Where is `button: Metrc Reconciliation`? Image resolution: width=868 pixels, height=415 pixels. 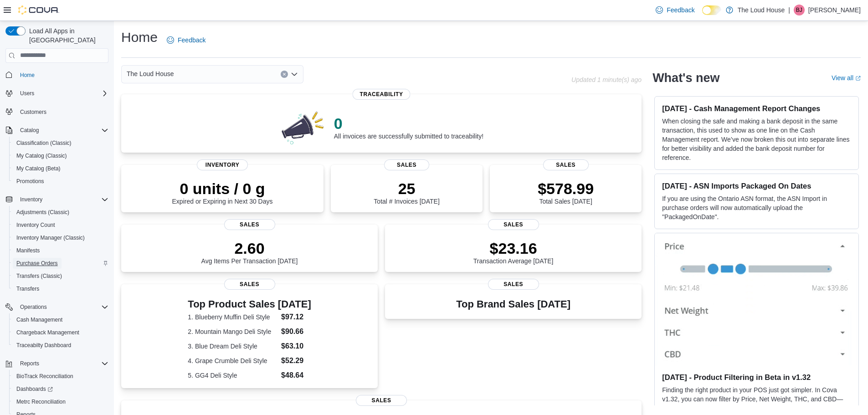 button: Metrc Reconciliation is located at coordinates (61, 402).